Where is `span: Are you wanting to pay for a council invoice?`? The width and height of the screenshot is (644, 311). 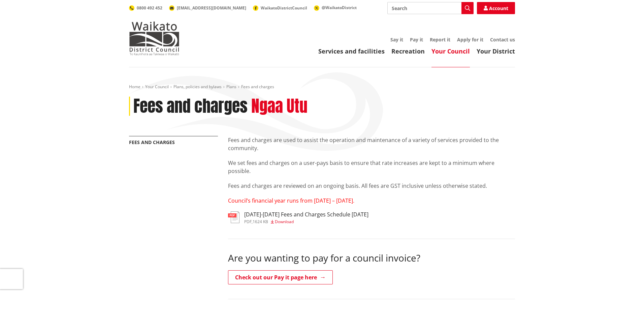 span: Are you wanting to pay for a council invoice? is located at coordinates (324, 258).